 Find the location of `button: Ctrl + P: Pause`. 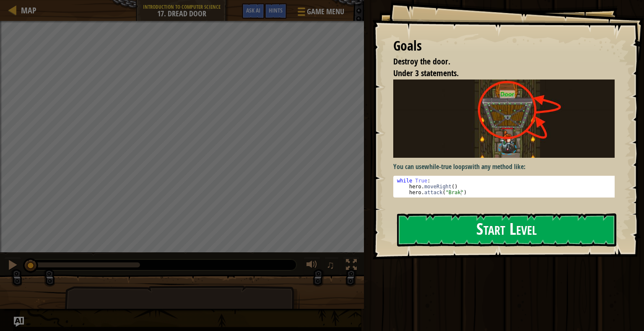

button: Ctrl + P: Pause is located at coordinates (13, 266).